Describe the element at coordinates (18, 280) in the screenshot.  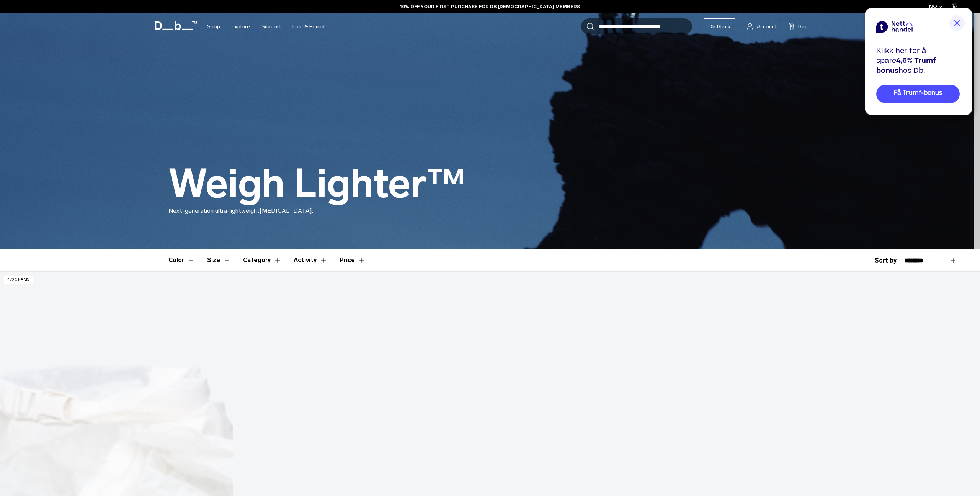
I see `p: 470 grams` at that location.